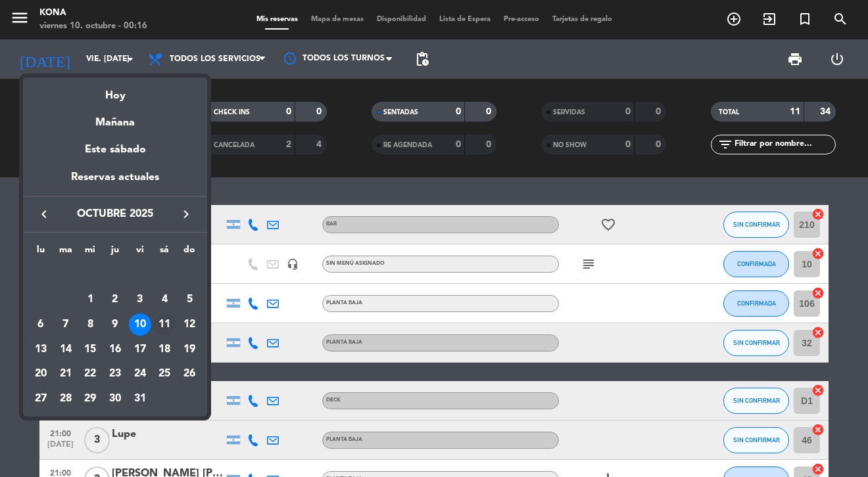 The height and width of the screenshot is (477, 868). Describe the element at coordinates (189, 300) in the screenshot. I see `div: 5` at that location.